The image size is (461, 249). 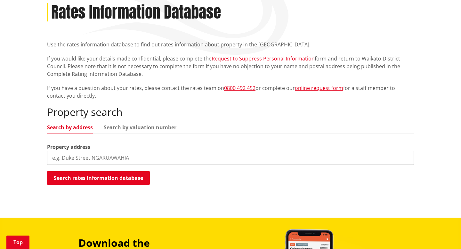 What do you see at coordinates (231, 45) in the screenshot?
I see `p: Use the rates information database to find out rates information about property in the [GEOGRAPHI...` at bounding box center [231, 45].